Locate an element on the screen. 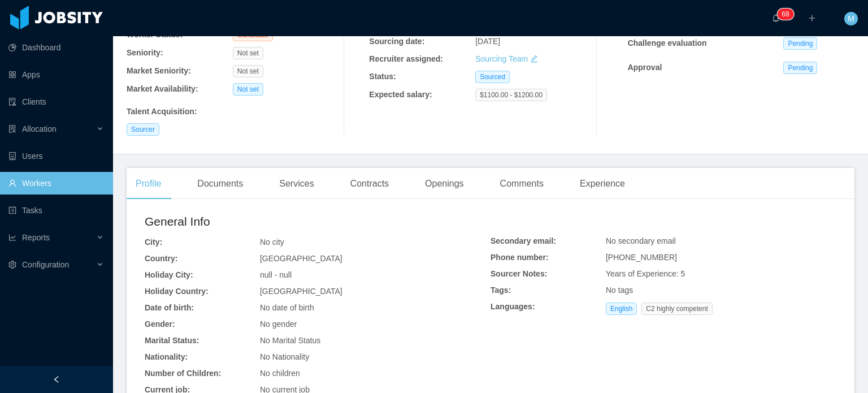 The image size is (868, 393). b: Nationality: is located at coordinates (166, 357).